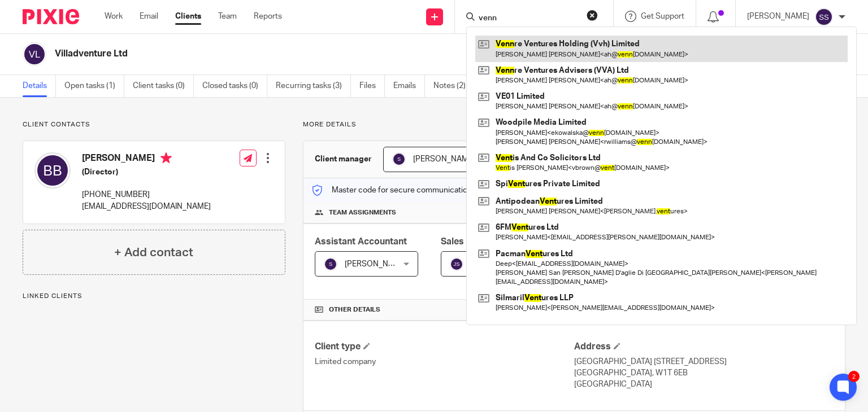  What do you see at coordinates (113, 16) in the screenshot?
I see `a: Work` at bounding box center [113, 16].